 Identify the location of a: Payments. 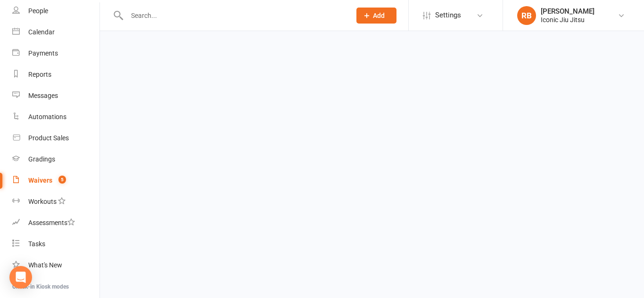
(56, 53).